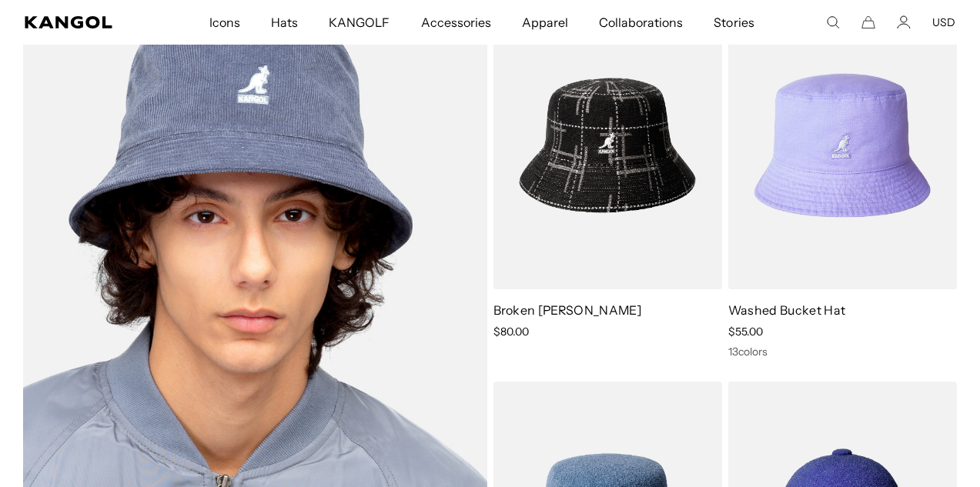  Describe the element at coordinates (833, 22) in the screenshot. I see `summary: Search here` at that location.